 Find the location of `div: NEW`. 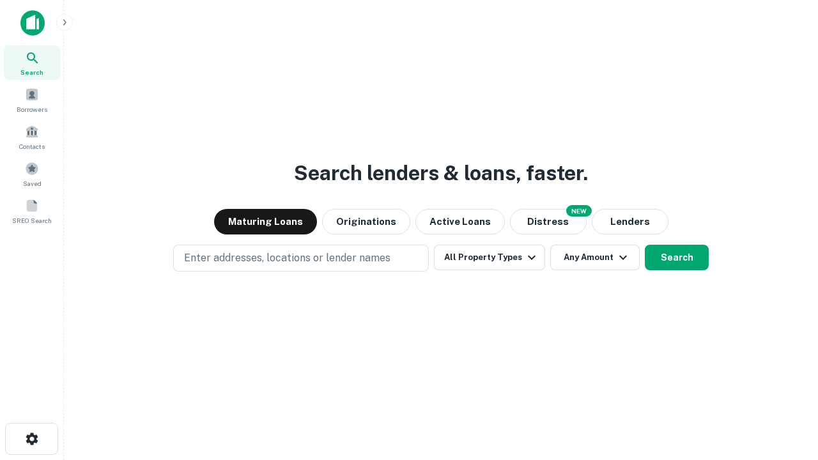

div: NEW is located at coordinates (579, 211).